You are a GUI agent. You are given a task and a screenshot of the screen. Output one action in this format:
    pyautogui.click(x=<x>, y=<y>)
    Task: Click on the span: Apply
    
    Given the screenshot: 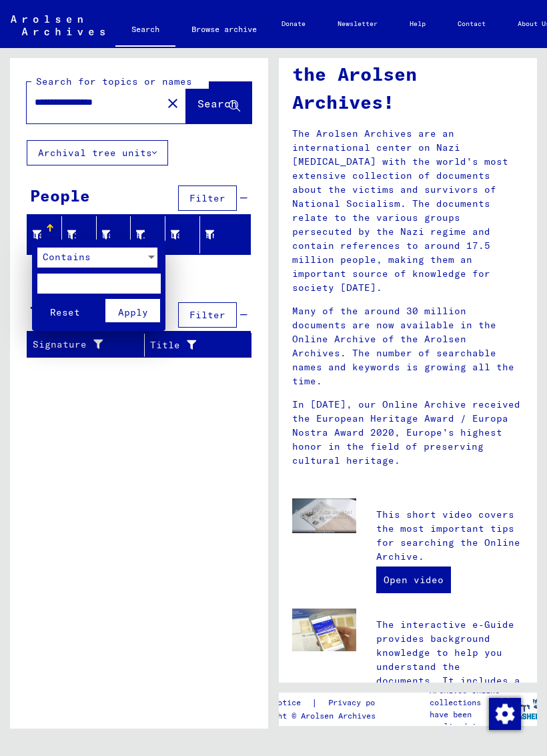 What is the action you would take?
    pyautogui.click(x=132, y=312)
    